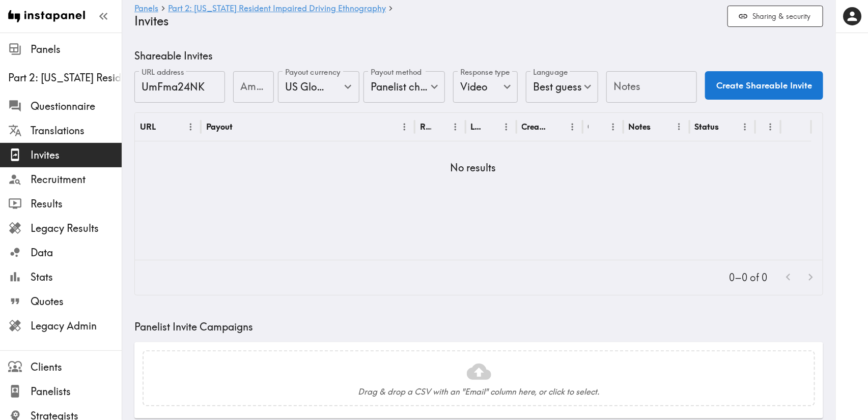  What do you see at coordinates (640, 127) in the screenshot?
I see `div: Notes` at bounding box center [640, 127].